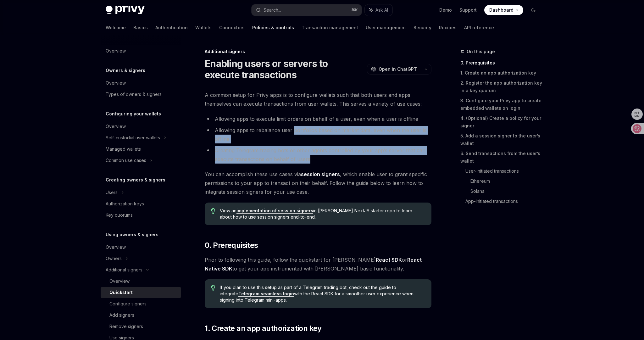 Image resolution: width=644 pixels, height=340 pixels. I want to click on img: dark logo, so click(125, 10).